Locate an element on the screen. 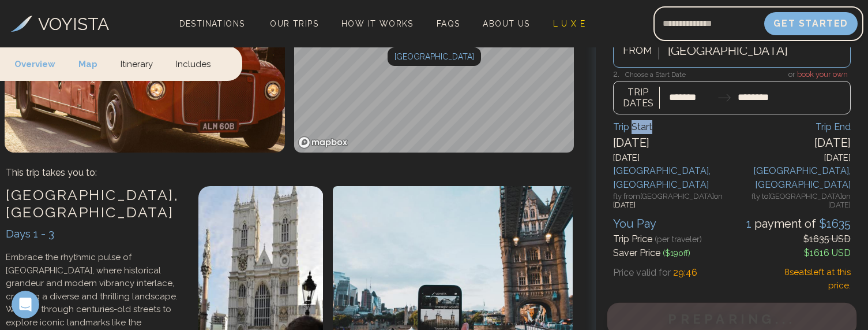 This screenshot has height=330, width=868. a: Our Trips is located at coordinates (295, 24).